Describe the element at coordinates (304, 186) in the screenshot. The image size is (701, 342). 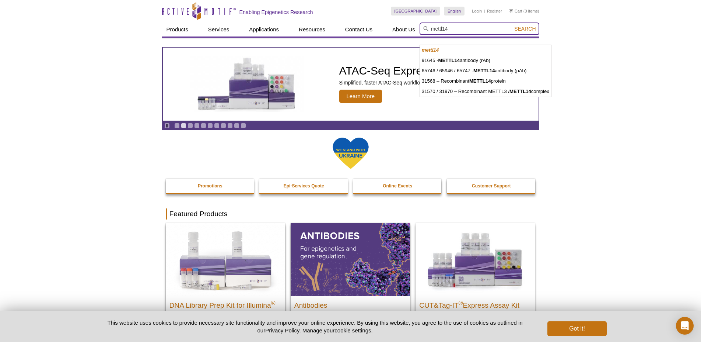
I see `a: Epi-Services Quote` at that location.